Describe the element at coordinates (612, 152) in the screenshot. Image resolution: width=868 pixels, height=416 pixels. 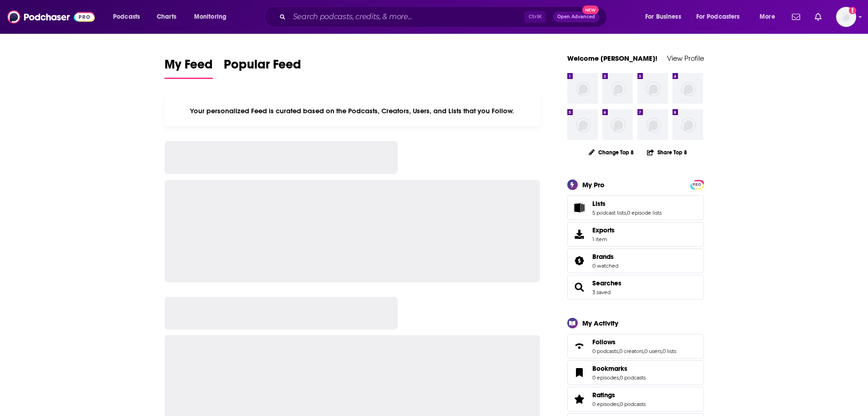
I see `button: Change Top 8` at that location.